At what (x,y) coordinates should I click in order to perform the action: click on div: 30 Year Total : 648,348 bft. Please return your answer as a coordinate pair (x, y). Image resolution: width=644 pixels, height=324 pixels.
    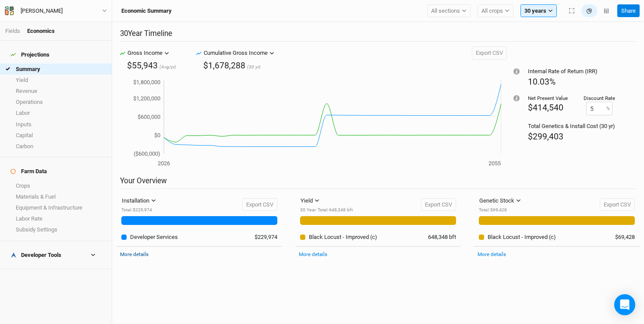
    Looking at the image, I should click on (326, 210).